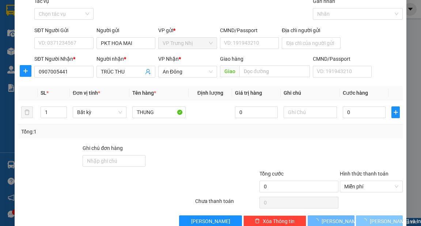  Describe the element at coordinates (144, 93) in the screenshot. I see `span: Tên hàng` at that location.